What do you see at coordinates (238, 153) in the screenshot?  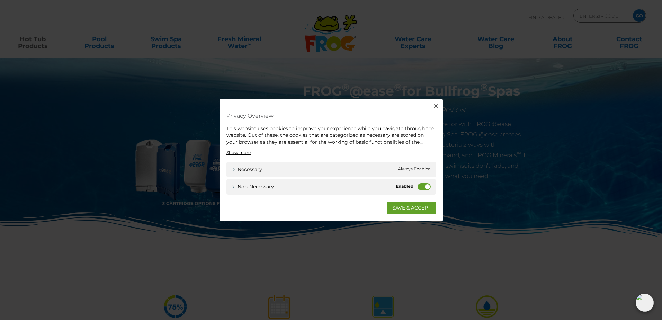 I see `a: Show more` at bounding box center [238, 153].